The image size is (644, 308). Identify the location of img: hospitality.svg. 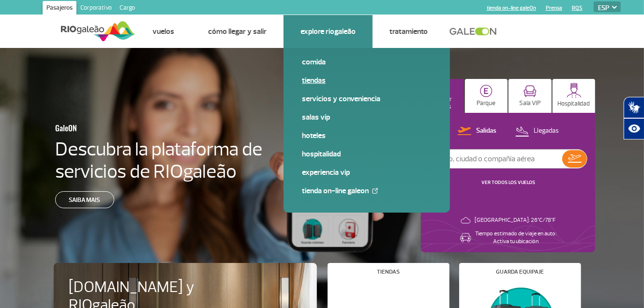
(573, 90).